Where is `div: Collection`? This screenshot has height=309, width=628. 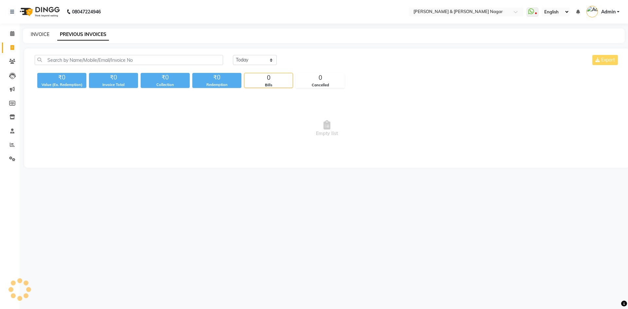
div: Collection is located at coordinates (165, 85).